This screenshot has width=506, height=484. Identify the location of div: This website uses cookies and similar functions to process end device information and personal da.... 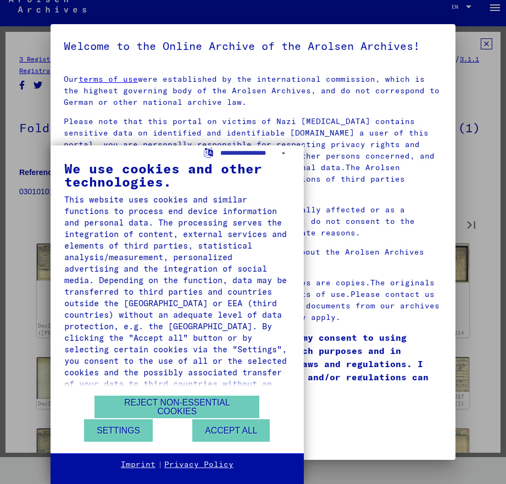
(177, 298).